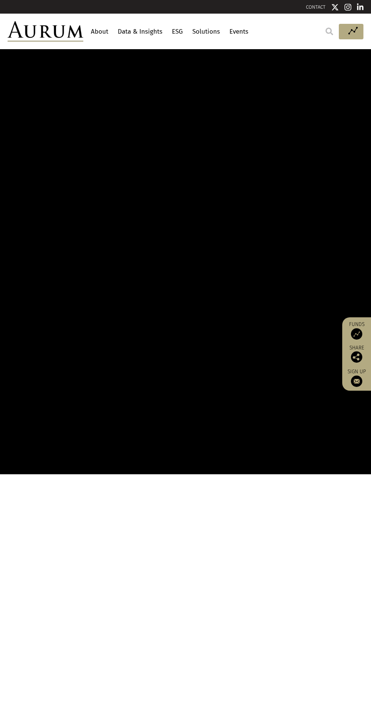 This screenshot has height=708, width=371. Describe the element at coordinates (239, 31) in the screenshot. I see `a: Events` at that location.